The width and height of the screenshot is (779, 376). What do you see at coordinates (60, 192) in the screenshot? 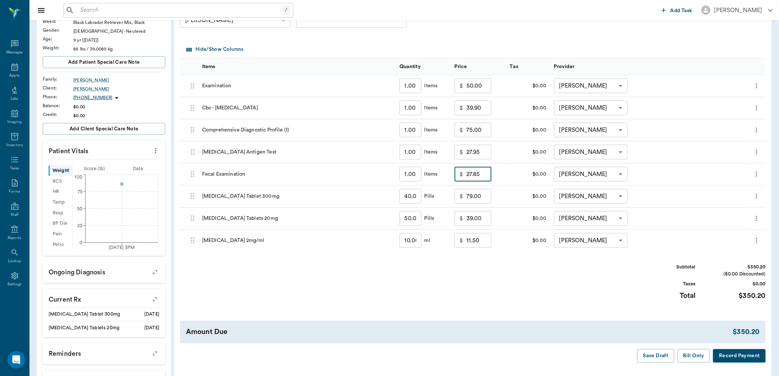
I see `div: HR` at bounding box center [60, 192].